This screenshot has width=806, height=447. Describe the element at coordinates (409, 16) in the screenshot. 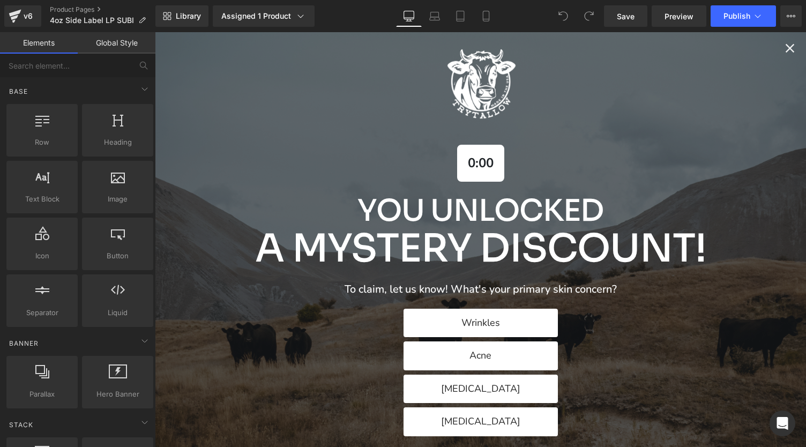

I see `a: Desktop` at that location.